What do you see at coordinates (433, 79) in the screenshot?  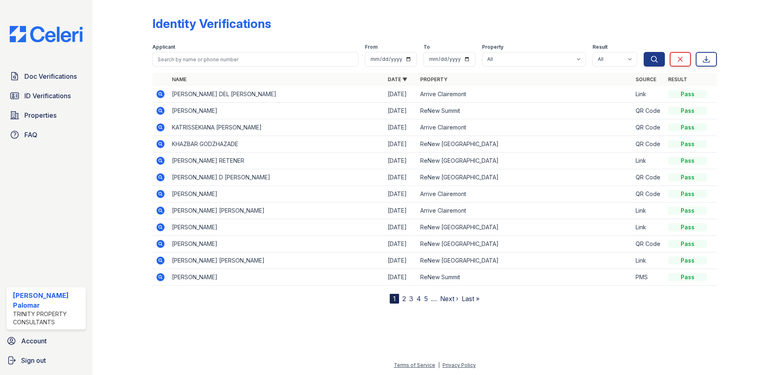 I see `a: Property` at bounding box center [433, 79].